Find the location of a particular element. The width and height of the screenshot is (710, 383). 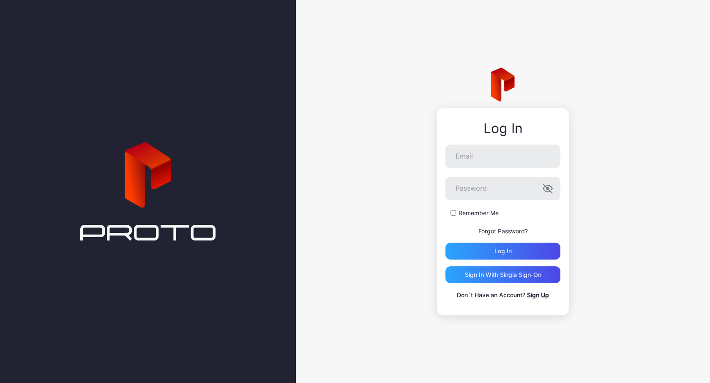

button: Password is located at coordinates (548, 189).